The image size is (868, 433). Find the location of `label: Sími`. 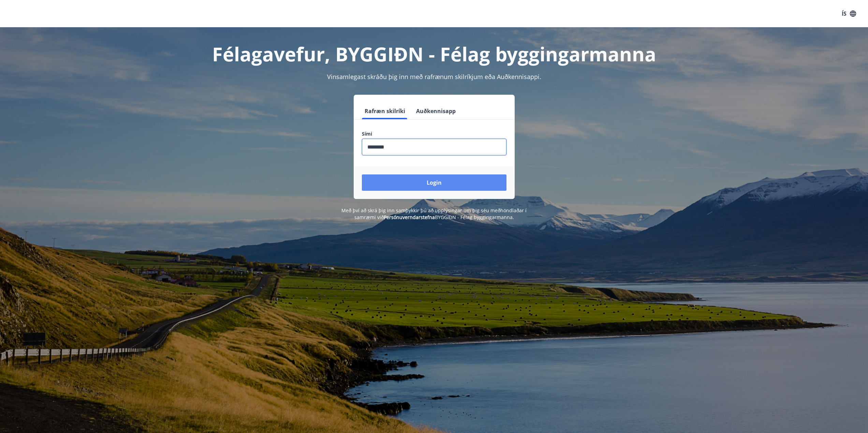

label: Sími is located at coordinates (434, 134).